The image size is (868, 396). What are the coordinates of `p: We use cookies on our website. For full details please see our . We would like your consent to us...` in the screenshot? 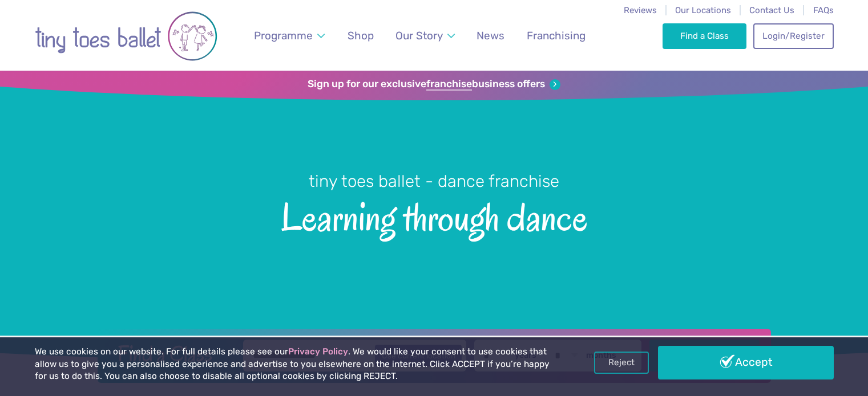 It's located at (295, 364).